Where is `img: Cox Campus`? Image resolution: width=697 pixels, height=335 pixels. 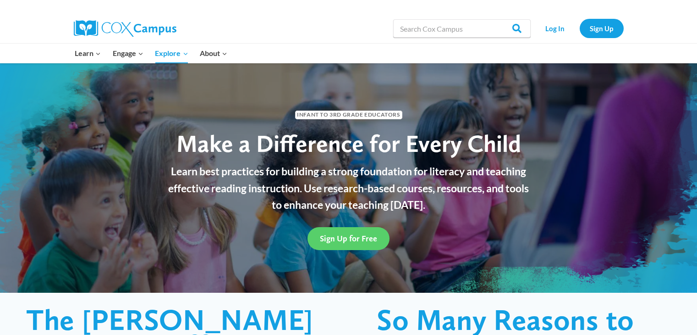
img: Cox Campus is located at coordinates (125, 28).